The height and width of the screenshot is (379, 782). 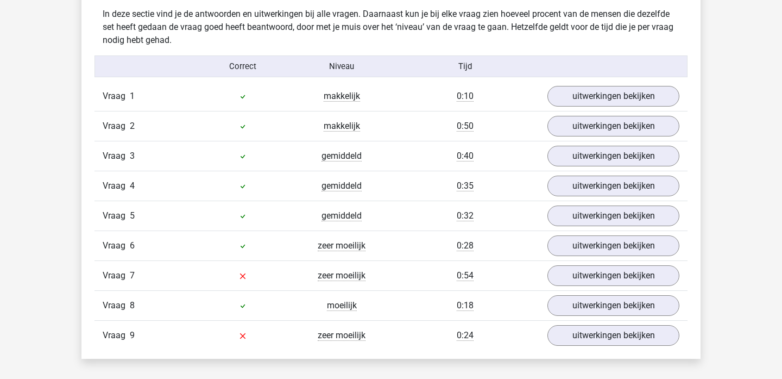 I want to click on span: 0:32, so click(x=465, y=216).